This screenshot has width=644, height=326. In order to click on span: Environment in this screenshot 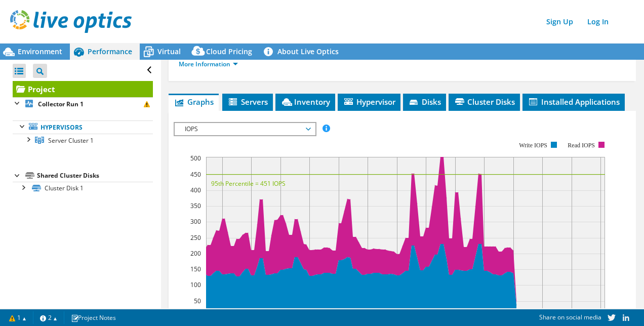, I will do `click(40, 51)`.